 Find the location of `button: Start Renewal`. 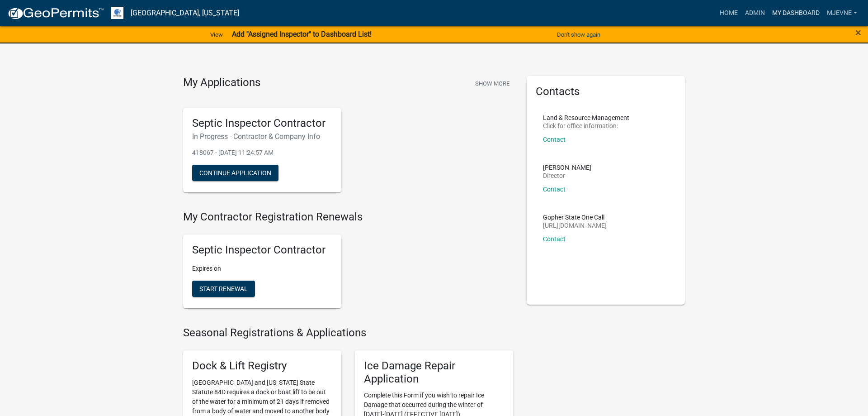

button: Start Renewal is located at coordinates (223, 289).